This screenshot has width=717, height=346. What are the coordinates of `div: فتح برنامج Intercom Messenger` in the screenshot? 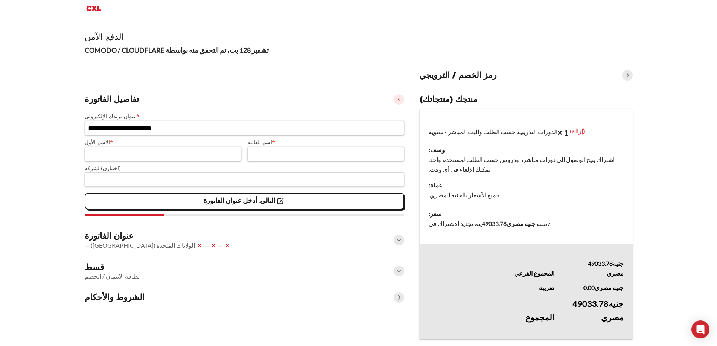 It's located at (700, 329).